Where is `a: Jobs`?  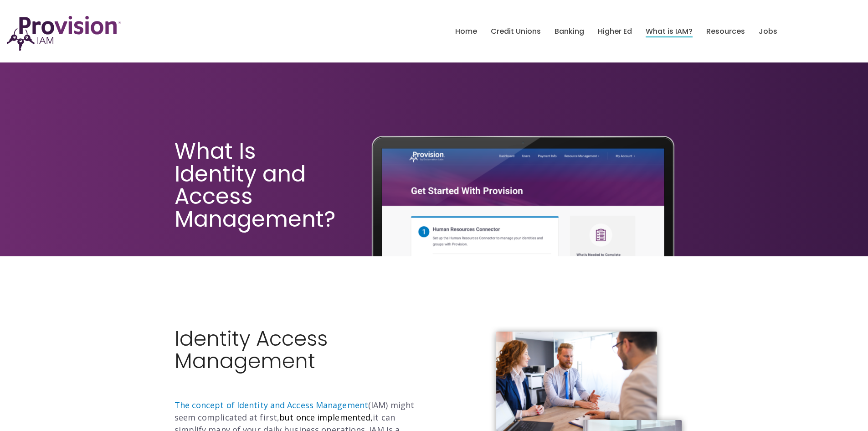
a: Jobs is located at coordinates (767, 31).